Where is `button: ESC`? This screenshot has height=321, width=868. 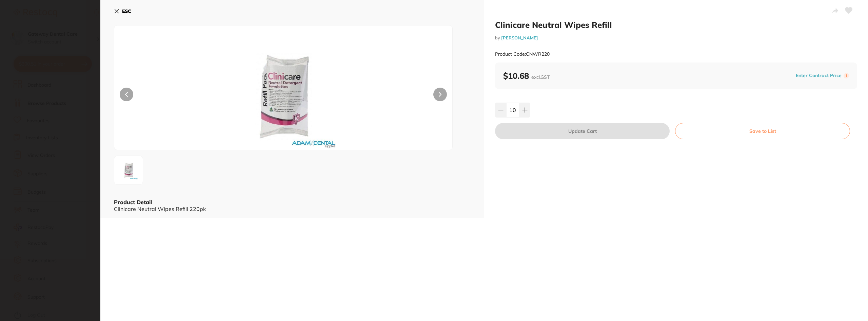 button: ESC is located at coordinates (122, 11).